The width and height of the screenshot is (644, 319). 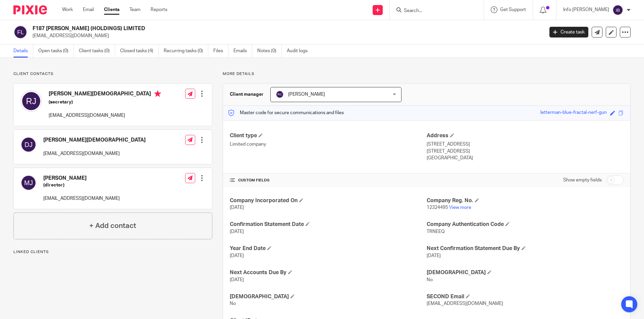 I want to click on a: View more, so click(x=460, y=208).